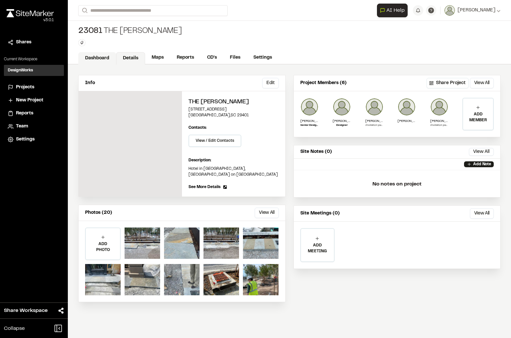 The image size is (511, 338). Describe the element at coordinates (394, 10) in the screenshot. I see `div: Open AI Assistant` at that location.